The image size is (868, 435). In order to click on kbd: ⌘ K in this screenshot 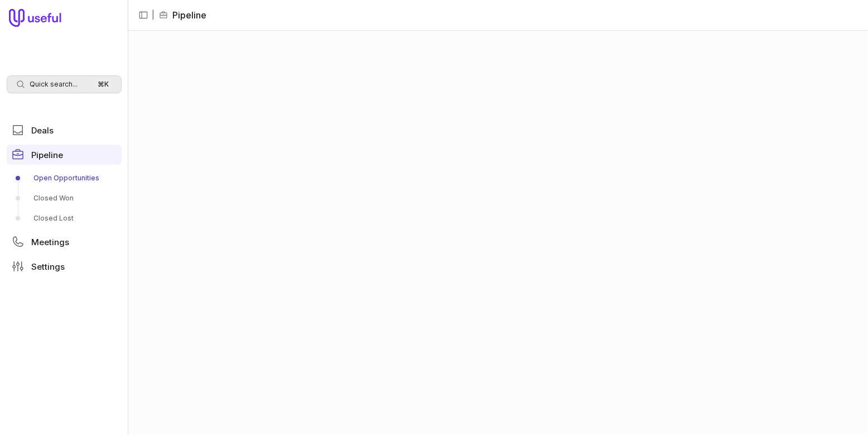, I will do `click(103, 84)`.